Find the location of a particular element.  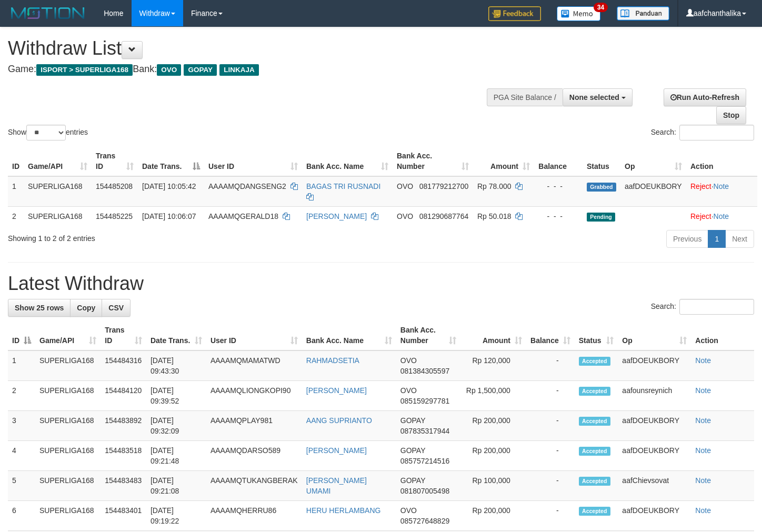

span: AAAAMQDANGSENG2 is located at coordinates (247, 186).